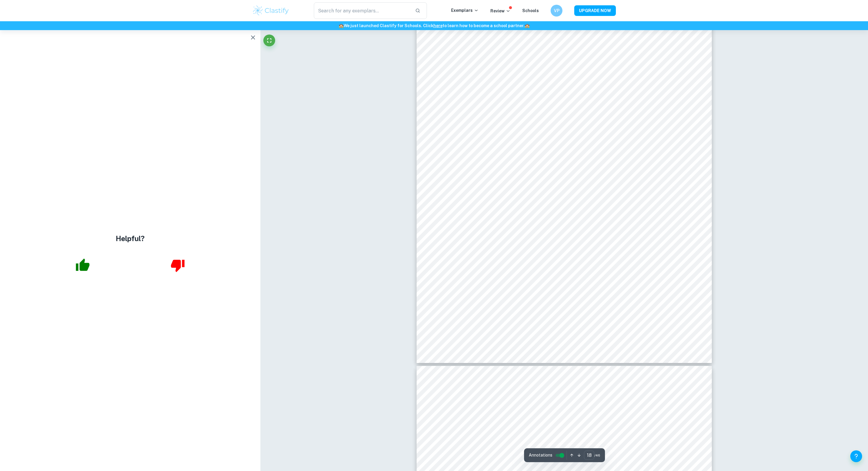 This screenshot has width=868, height=471. What do you see at coordinates (270, 41) in the screenshot?
I see `button: Fullscreen` at bounding box center [270, 41].